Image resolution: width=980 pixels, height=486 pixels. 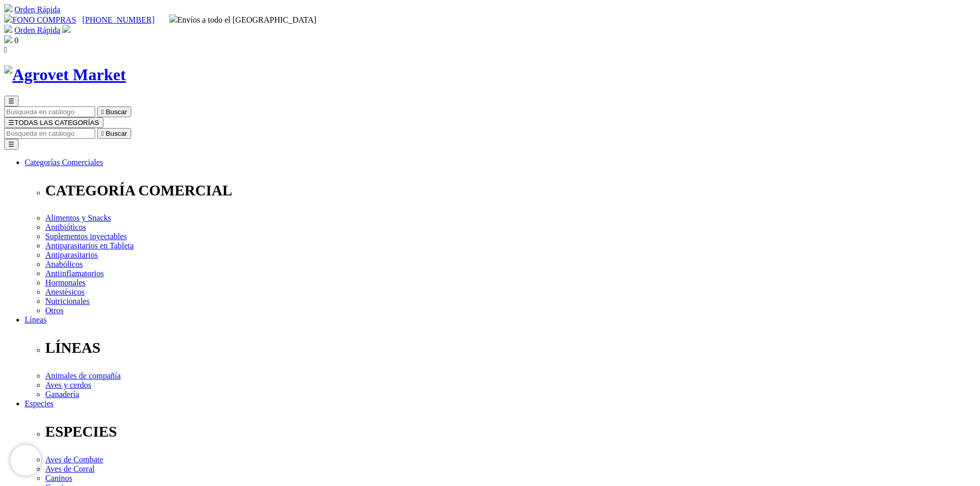 What do you see at coordinates (74, 274) in the screenshot?
I see `span: Antiinflamatorios` at bounding box center [74, 274].